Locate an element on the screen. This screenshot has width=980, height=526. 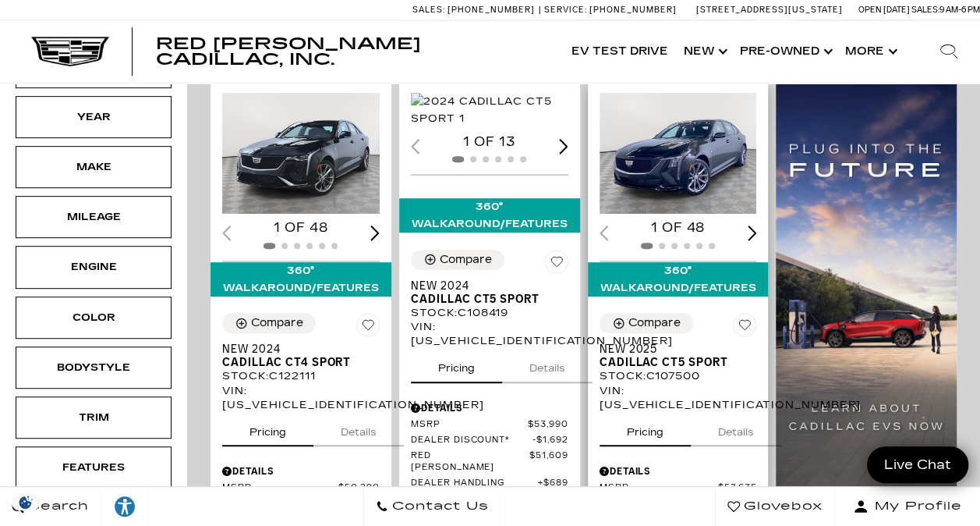
div: Pricing Details - New 2025 Cadillac CT5 Sport is located at coordinates (678, 471).